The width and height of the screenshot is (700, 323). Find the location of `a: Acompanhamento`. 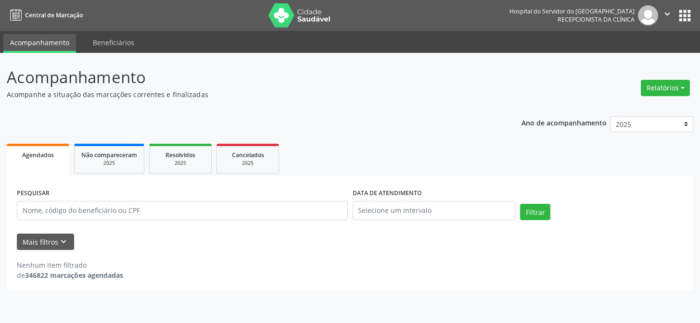

a: Acompanhamento is located at coordinates (39, 43).